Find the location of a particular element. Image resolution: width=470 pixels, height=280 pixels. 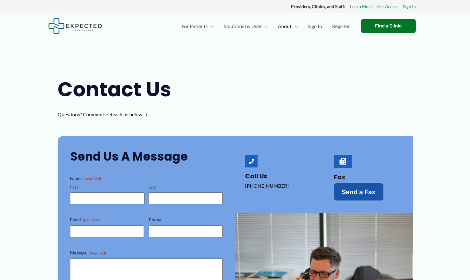

a: Get Access is located at coordinates (388, 7).